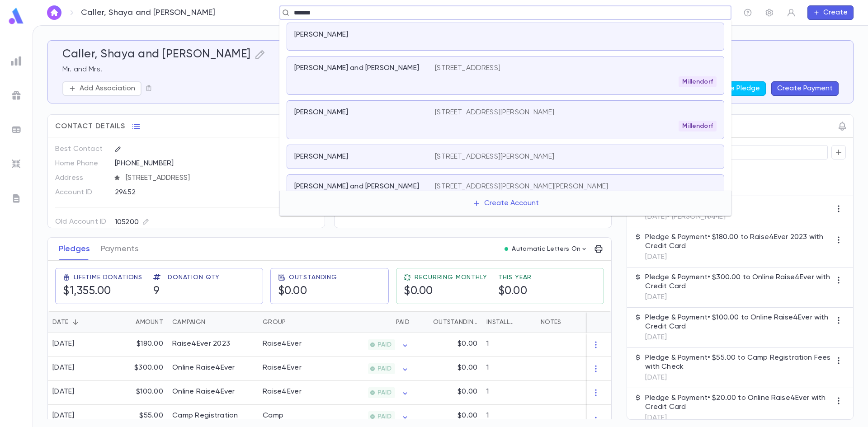 The width and height of the screenshot is (868, 427). What do you see at coordinates (738, 362) in the screenshot?
I see `p: Pledge & Payment • $55.00 to Camp Registration Fees with Check` at bounding box center [738, 362].